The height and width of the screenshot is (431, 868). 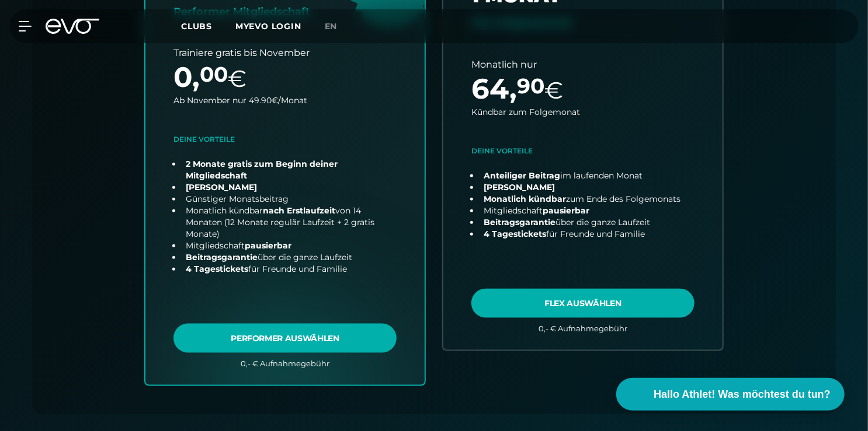 I want to click on span: en, so click(x=331, y=26).